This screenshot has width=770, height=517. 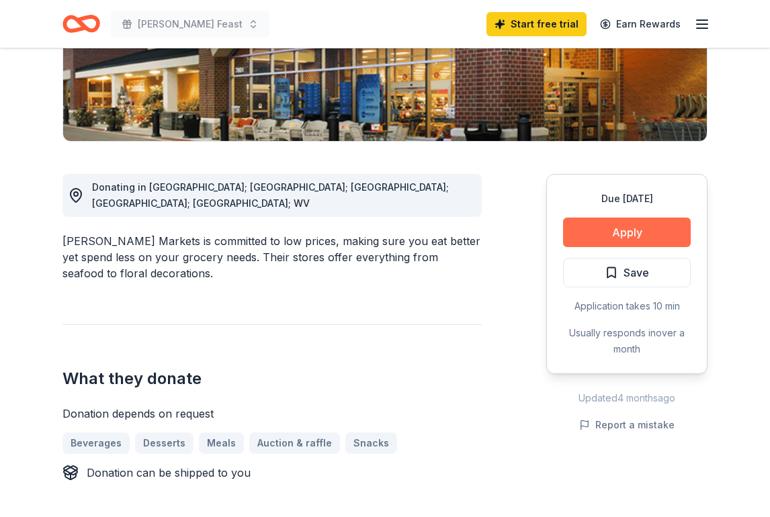 What do you see at coordinates (371, 443) in the screenshot?
I see `a: Snacks` at bounding box center [371, 443].